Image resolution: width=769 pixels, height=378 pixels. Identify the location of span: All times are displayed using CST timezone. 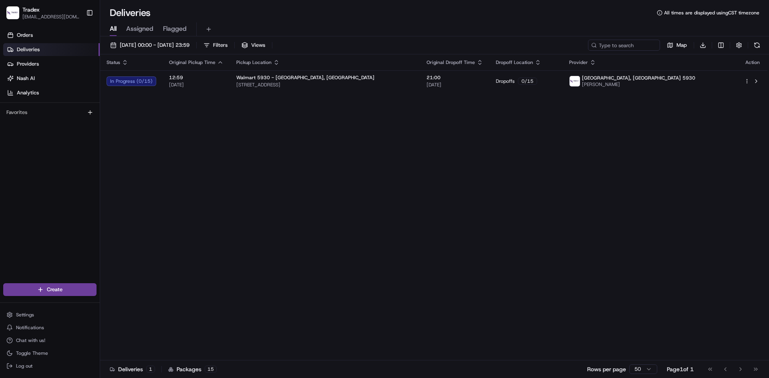
(711, 13).